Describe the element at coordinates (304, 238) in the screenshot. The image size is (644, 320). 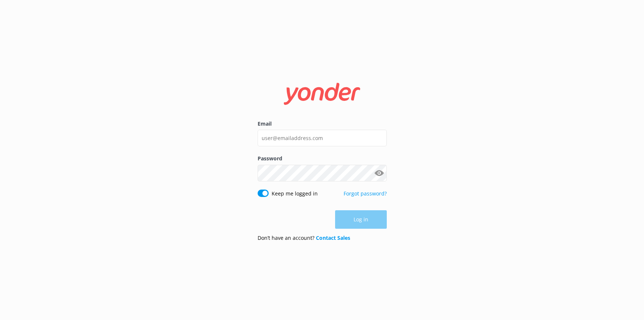
I see `p: Don’t have an account?` at that location.